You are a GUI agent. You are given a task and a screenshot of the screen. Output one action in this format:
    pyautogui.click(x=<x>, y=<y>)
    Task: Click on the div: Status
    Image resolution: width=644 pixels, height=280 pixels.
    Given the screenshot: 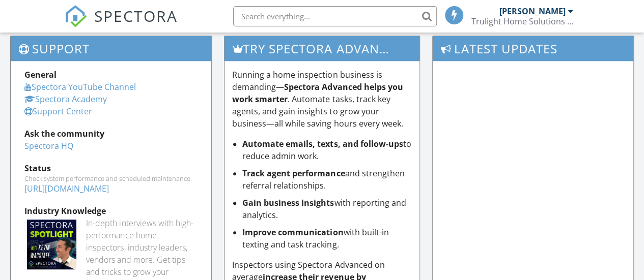 What is the action you would take?
    pyautogui.click(x=111, y=168)
    